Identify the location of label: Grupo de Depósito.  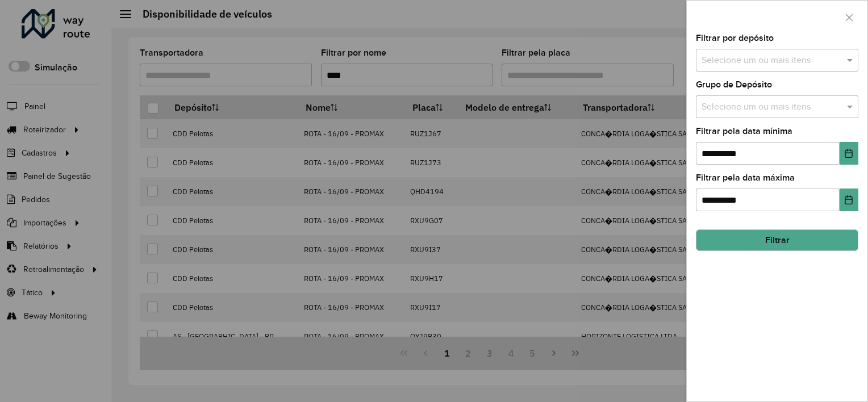
(734, 85).